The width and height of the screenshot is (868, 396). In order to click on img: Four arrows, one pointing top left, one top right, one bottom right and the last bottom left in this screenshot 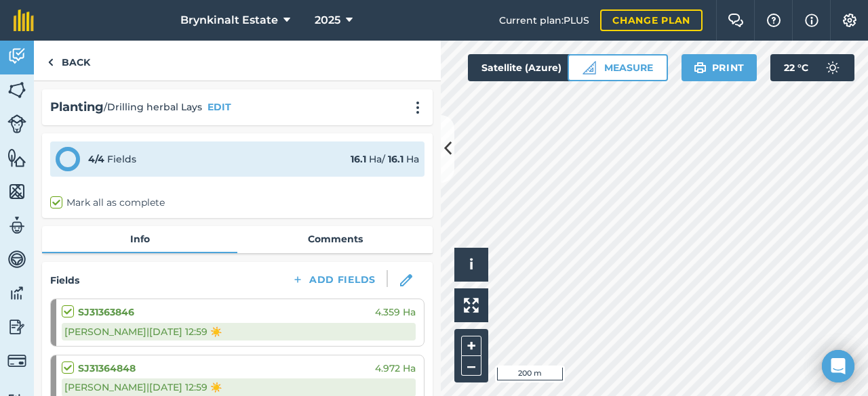, I will do `click(472, 306)`.